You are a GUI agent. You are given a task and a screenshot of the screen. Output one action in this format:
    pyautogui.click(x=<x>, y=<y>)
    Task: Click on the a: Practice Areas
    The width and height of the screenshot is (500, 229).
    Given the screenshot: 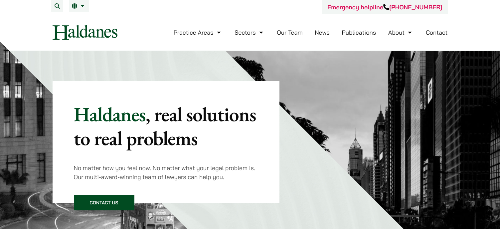 What is the action you would take?
    pyautogui.click(x=198, y=32)
    